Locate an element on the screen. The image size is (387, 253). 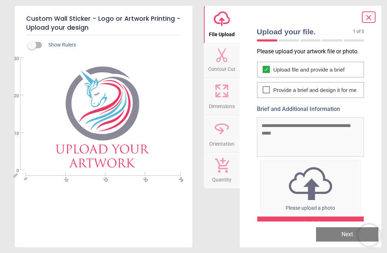
h5: Custom Wall Sticker - Logo or Artwork Printing - Upload your design is located at coordinates (103, 23).